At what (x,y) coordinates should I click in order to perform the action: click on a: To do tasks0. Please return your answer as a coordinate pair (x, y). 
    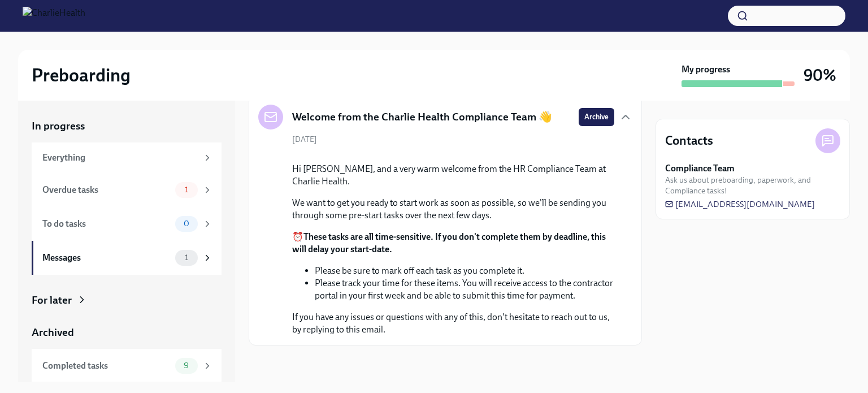
    Looking at the image, I should click on (127, 224).